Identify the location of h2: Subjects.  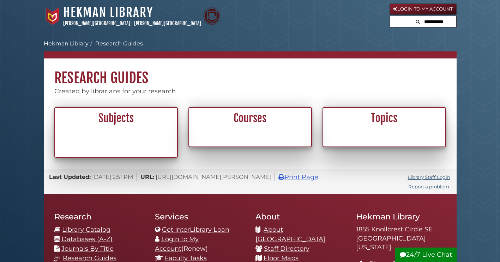
(116, 118).